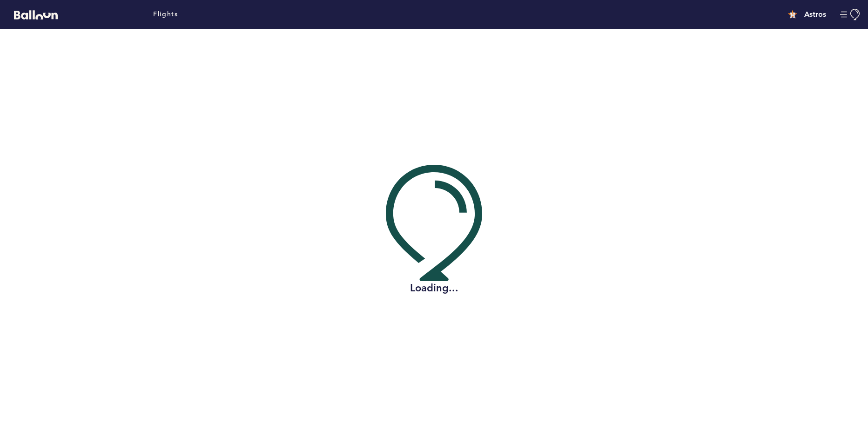 The image size is (868, 431). Describe the element at coordinates (32, 14) in the screenshot. I see `a: Balloon` at that location.